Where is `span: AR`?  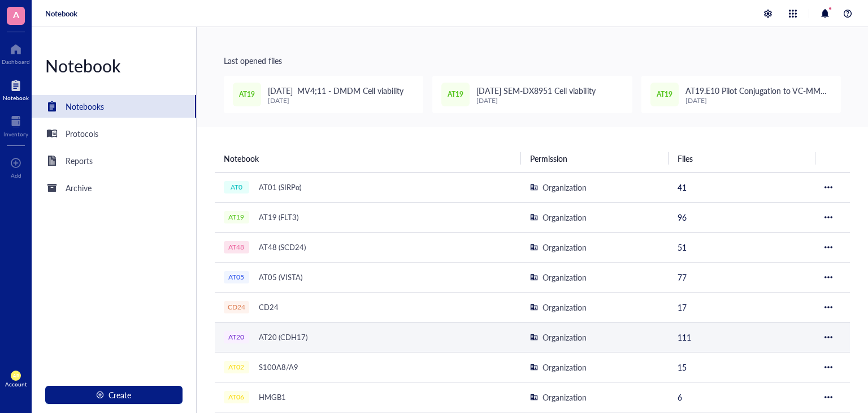
span: AR is located at coordinates (16, 375).